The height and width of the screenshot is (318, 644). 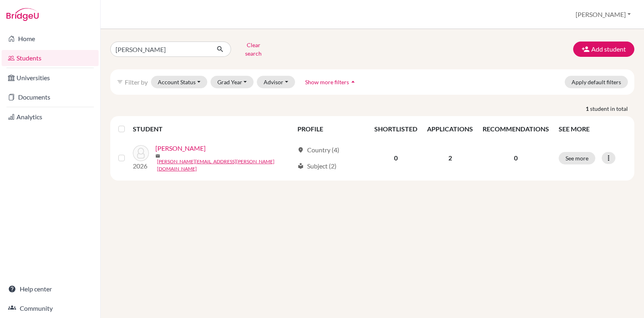 I want to click on img: Castello, Julia, so click(x=141, y=153).